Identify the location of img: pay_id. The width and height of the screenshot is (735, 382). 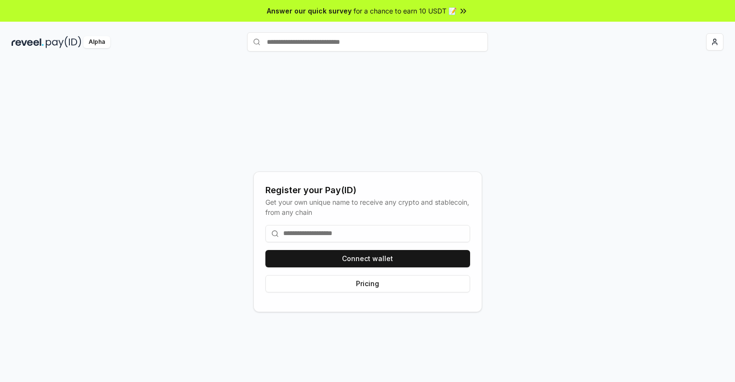
(64, 42).